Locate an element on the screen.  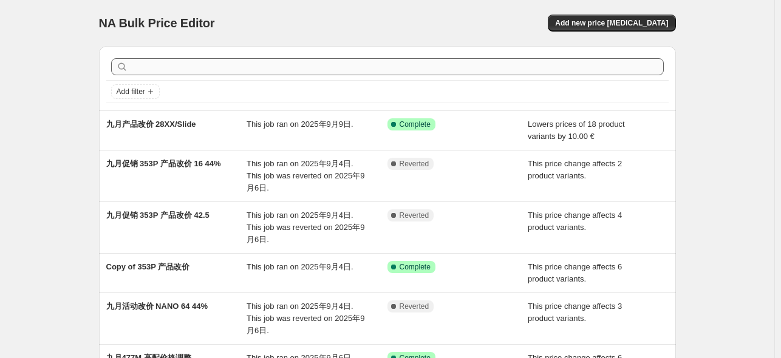
button: Add filter is located at coordinates (135, 92).